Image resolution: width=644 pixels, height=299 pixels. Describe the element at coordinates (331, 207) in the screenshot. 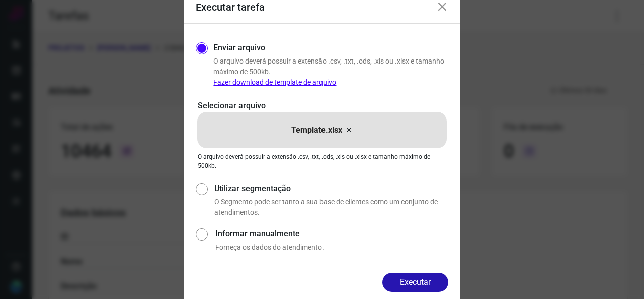

I see `p: O Segmento pode ser tanto a sua base de clientes como um conjunto de atendimentos.` at that location.